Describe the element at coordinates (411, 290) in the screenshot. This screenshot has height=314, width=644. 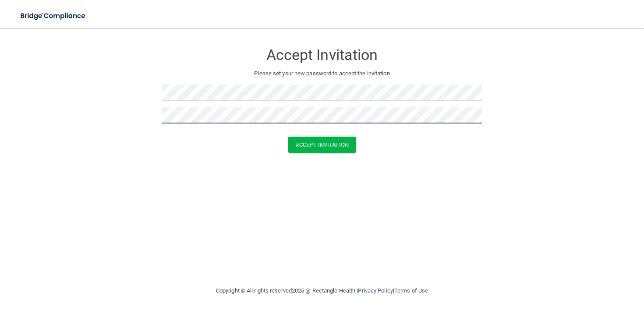
I see `a: Terms of Use` at that location.